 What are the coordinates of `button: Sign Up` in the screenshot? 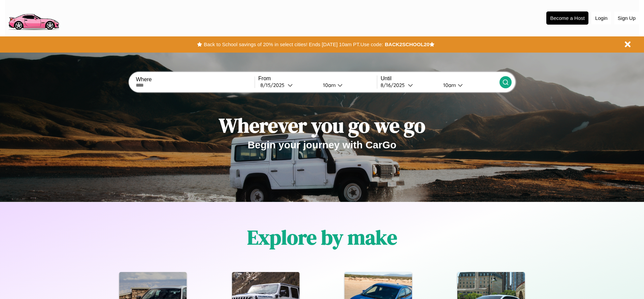 It's located at (627, 18).